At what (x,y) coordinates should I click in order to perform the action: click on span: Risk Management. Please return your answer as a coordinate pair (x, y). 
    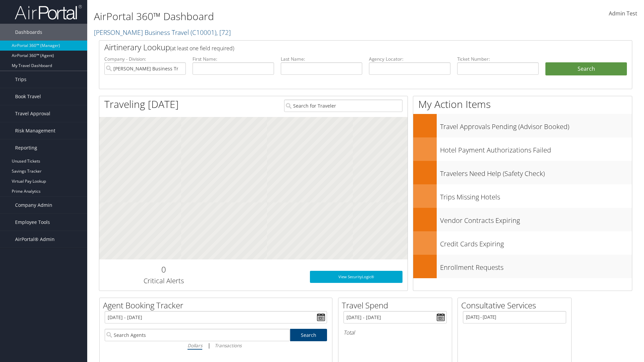
    Looking at the image, I should click on (35, 131).